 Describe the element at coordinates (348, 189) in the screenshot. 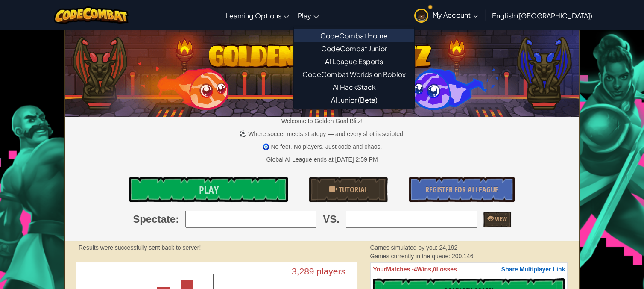

I see `a: Tutorial` at that location.